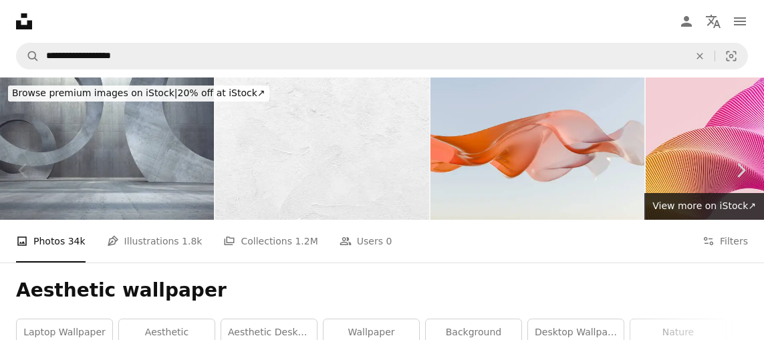  What do you see at coordinates (740, 21) in the screenshot?
I see `button: Menu` at bounding box center [740, 21].